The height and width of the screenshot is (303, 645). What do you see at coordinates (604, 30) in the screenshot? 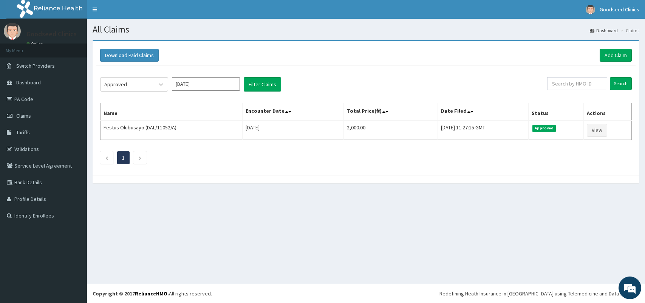
I see `a: Dashboard` at bounding box center [604, 30].